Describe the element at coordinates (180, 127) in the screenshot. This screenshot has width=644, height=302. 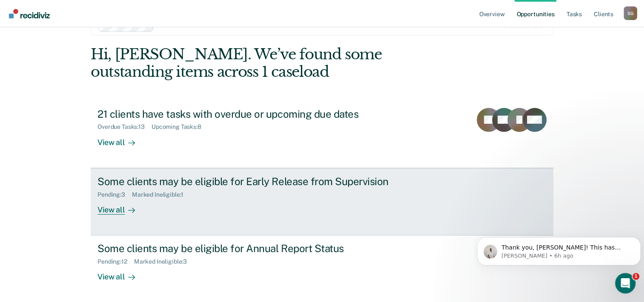
I see `div: Upcoming Tasks : 8` at that location.